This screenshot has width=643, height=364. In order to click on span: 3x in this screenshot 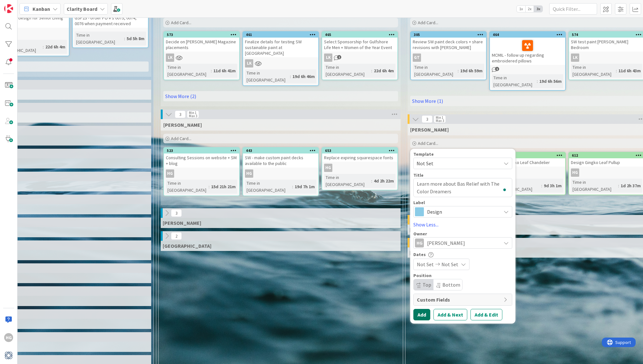, I will do `click(538, 9)`.